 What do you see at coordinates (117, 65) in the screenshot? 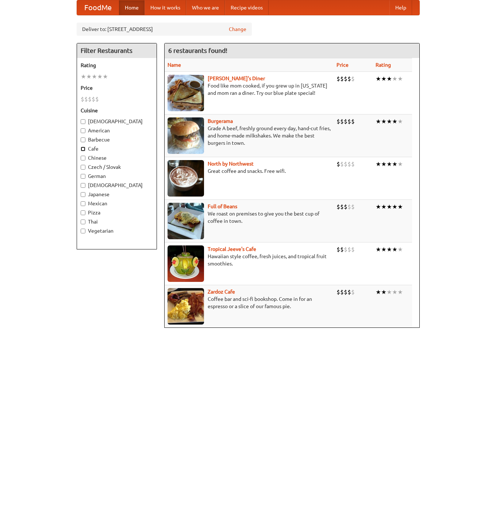
I see `h5: Rating` at bounding box center [117, 65].